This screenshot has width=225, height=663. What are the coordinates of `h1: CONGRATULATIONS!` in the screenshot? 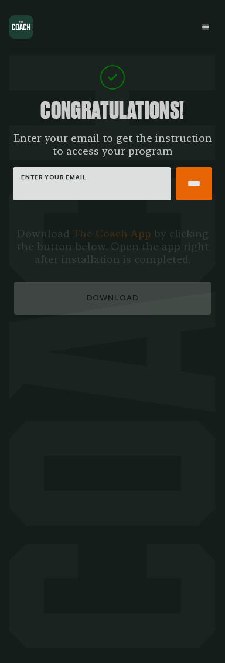 It's located at (112, 111).